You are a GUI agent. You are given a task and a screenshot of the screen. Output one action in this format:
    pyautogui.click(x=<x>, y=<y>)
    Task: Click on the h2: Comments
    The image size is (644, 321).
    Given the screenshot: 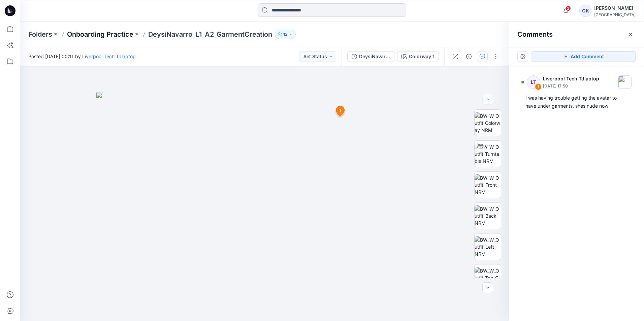 What is the action you would take?
    pyautogui.click(x=535, y=34)
    